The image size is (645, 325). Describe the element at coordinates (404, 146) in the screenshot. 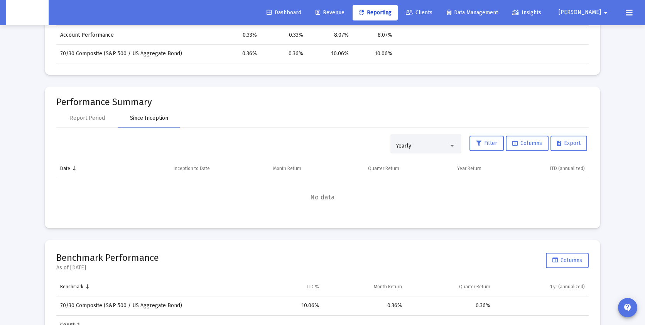

I see `span: Yearly` at that location.